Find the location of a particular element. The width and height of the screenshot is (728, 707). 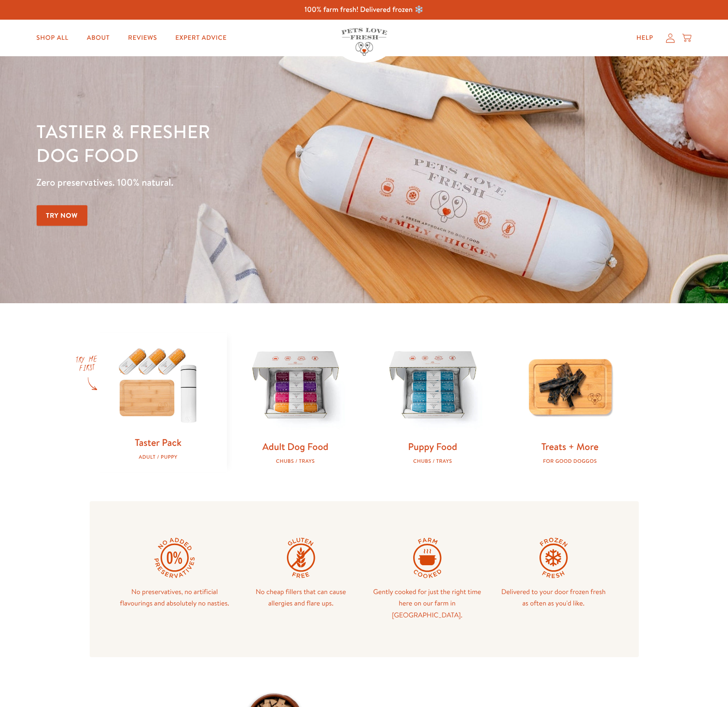

p: Delivered to your door frozen fresh as often as you'd like. is located at coordinates (554, 597).